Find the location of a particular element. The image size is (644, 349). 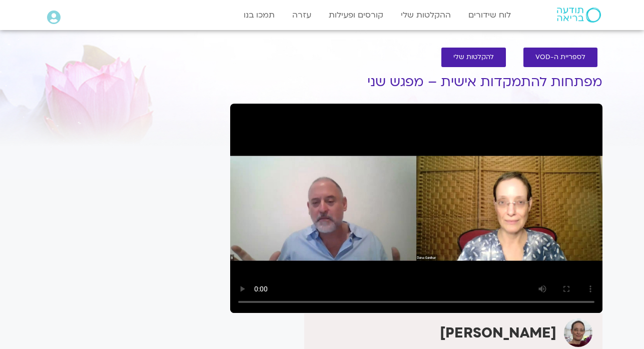

img: תודעה בריאה is located at coordinates (579, 15).